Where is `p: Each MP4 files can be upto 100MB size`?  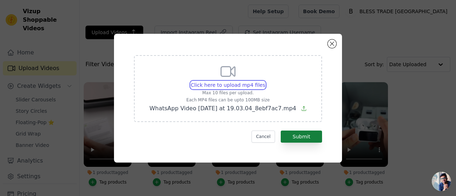
p: Each MP4 files can be upto 100MB size is located at coordinates (228, 100).